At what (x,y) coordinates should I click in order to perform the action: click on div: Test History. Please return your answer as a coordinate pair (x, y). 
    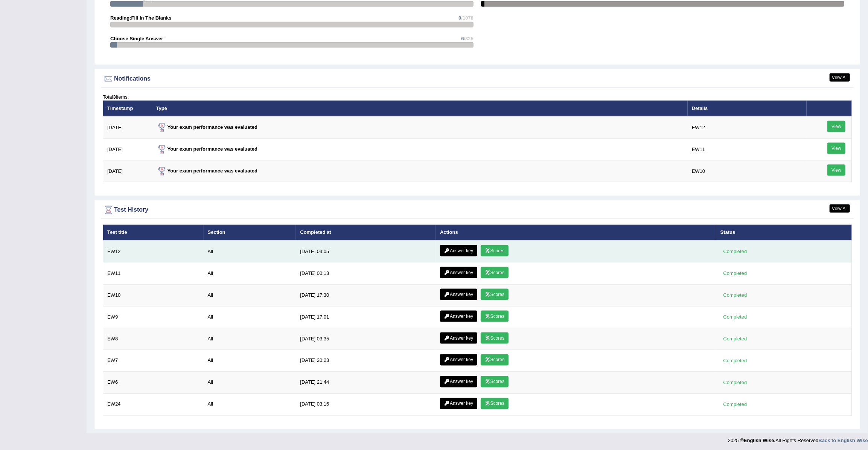
    Looking at the image, I should click on (477, 210).